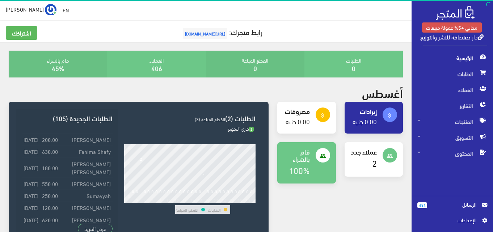  Describe the element at coordinates (232, 200) in the screenshot. I see `div: 26` at that location.